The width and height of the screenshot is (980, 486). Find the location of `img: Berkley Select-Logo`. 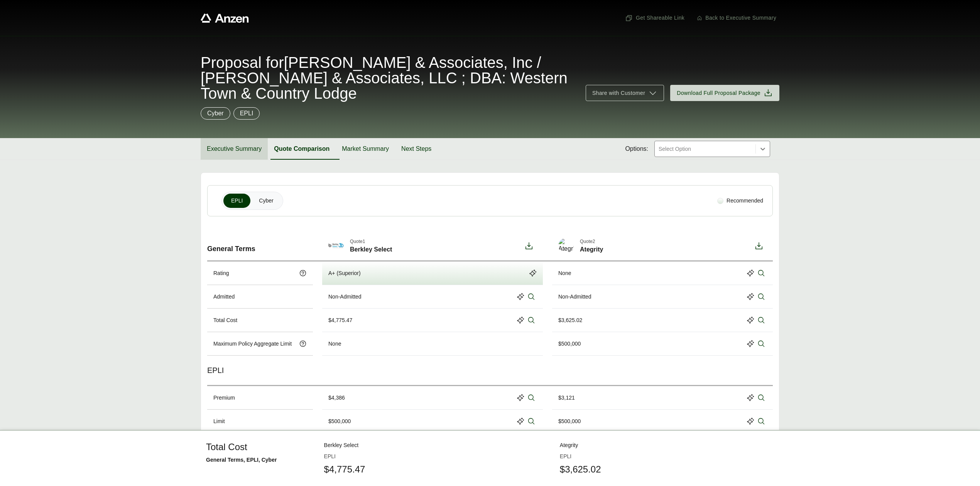

img: Berkley Select-Logo is located at coordinates (336, 246).